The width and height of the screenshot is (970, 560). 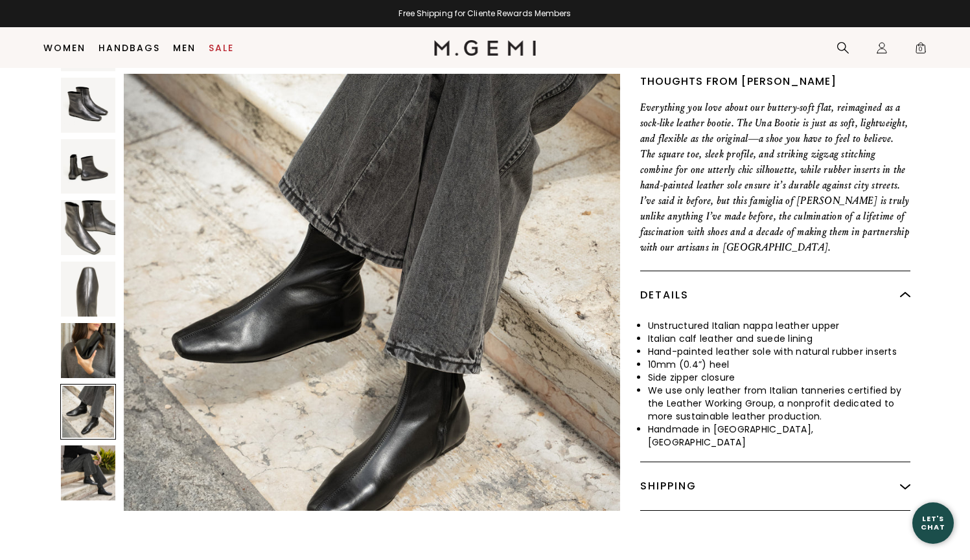 I want to click on span: 0, so click(x=921, y=50).